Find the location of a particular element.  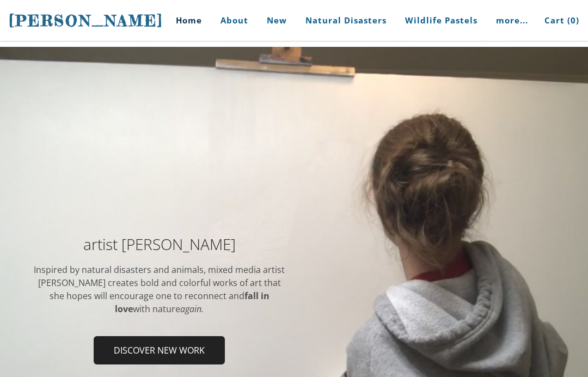

span: Discover new work is located at coordinates (159, 350).